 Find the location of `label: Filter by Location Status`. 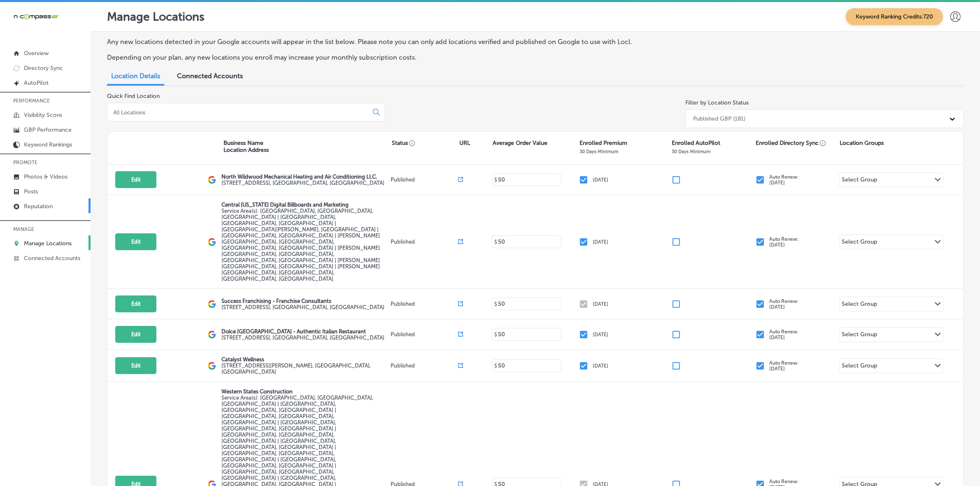

label: Filter by Location Status is located at coordinates (717, 102).